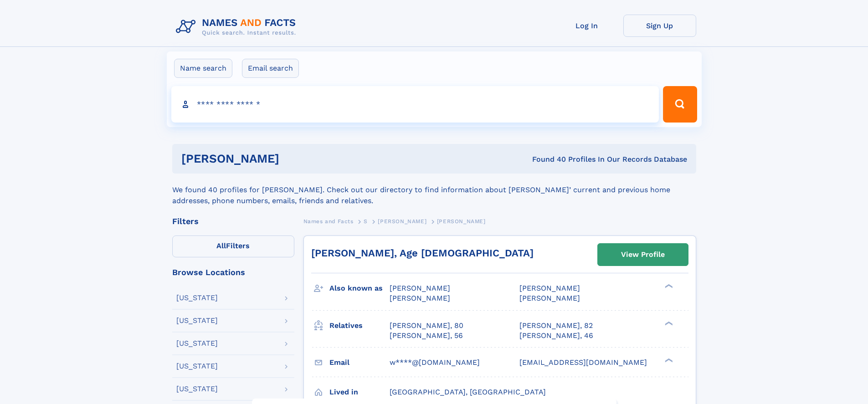 This screenshot has width=868, height=404. What do you see at coordinates (643, 255) in the screenshot?
I see `div: View Profile` at bounding box center [643, 255].